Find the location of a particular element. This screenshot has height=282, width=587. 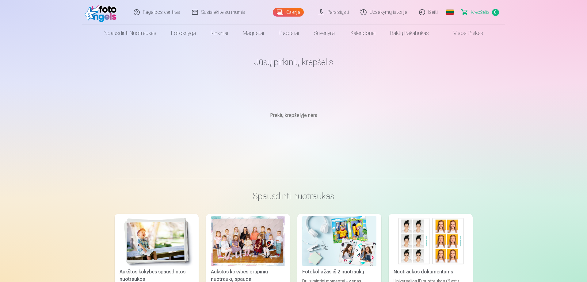

a: Galerija is located at coordinates (288, 12).